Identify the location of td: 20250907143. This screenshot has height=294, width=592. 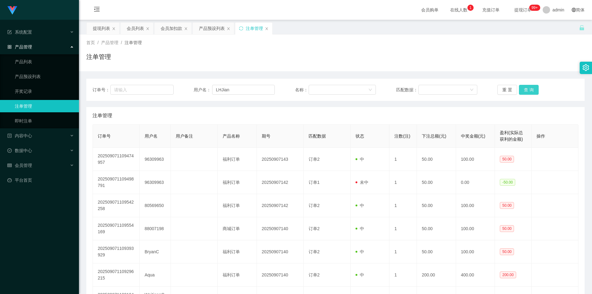
(280, 159).